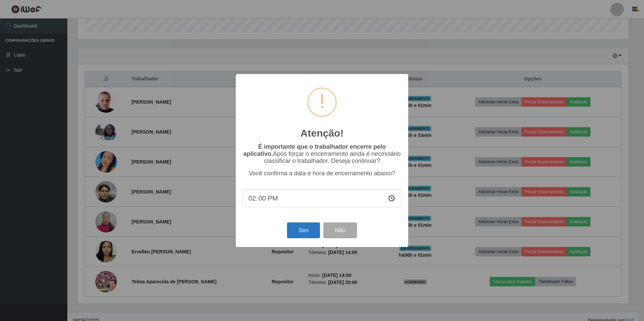 Image resolution: width=644 pixels, height=321 pixels. Describe the element at coordinates (314, 150) in the screenshot. I see `b: É importante que o trabalhador encerre pelo aplicativo.` at that location.